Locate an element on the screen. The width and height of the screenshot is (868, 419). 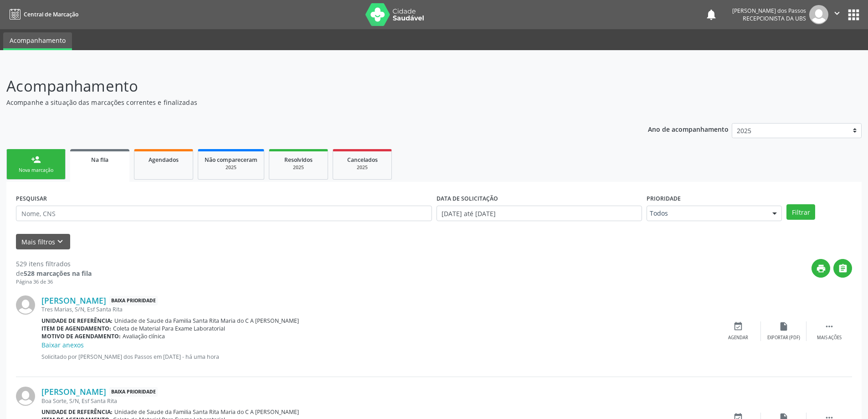
i: insert_drive_file is located at coordinates (783, 326).